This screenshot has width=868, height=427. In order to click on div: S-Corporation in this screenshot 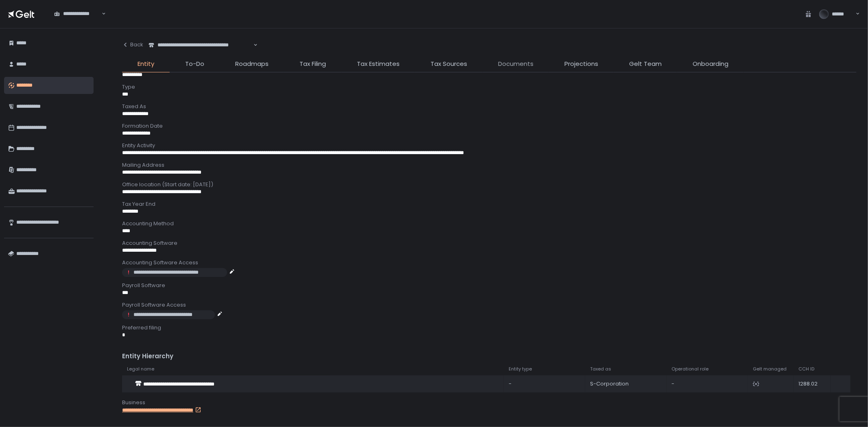, I will do `click(626, 384)`.